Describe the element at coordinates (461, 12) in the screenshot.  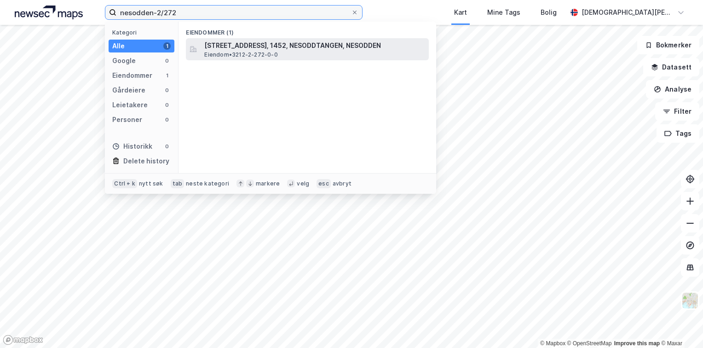
I see `div: Kart` at that location.